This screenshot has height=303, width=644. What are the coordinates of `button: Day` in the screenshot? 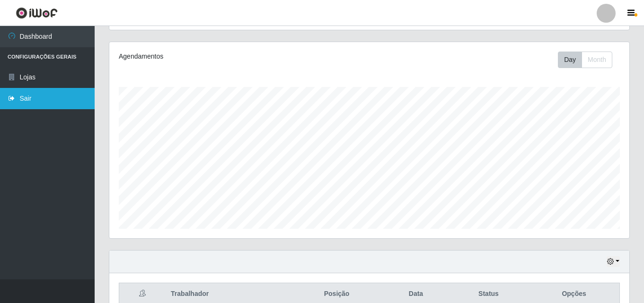 It's located at (569, 60).